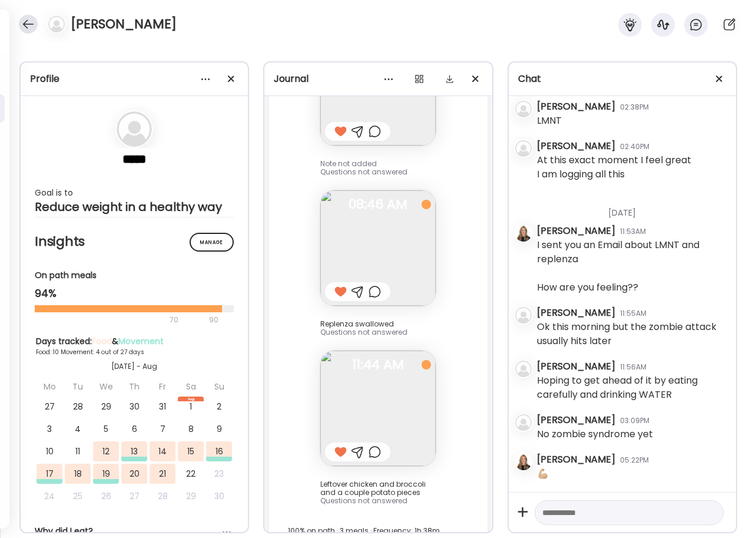 This screenshot has width=756, height=538. Describe the element at coordinates (631, 388) in the screenshot. I see `div: Hoping to get ahead of it by eating carefully and drinking WATER` at that location.